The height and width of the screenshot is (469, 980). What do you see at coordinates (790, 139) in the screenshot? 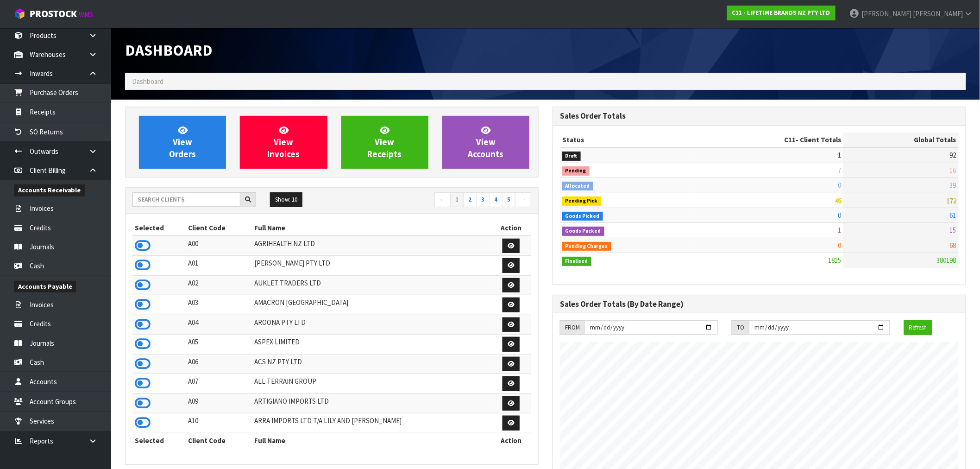
I see `span: C11` at bounding box center [790, 139].